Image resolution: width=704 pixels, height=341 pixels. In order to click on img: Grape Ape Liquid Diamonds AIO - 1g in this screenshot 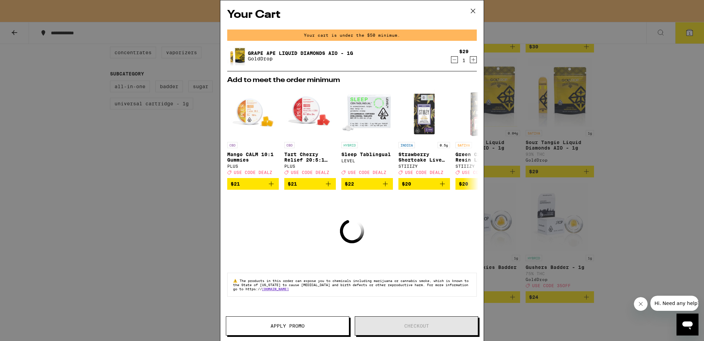, I will do `click(237, 56)`.